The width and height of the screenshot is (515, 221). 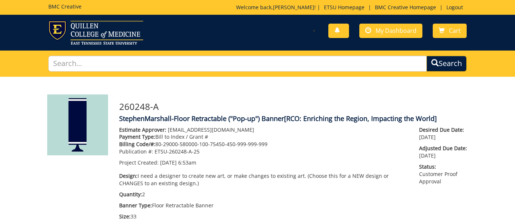 I want to click on a: BMC Creative Homepage, so click(x=405, y=7).